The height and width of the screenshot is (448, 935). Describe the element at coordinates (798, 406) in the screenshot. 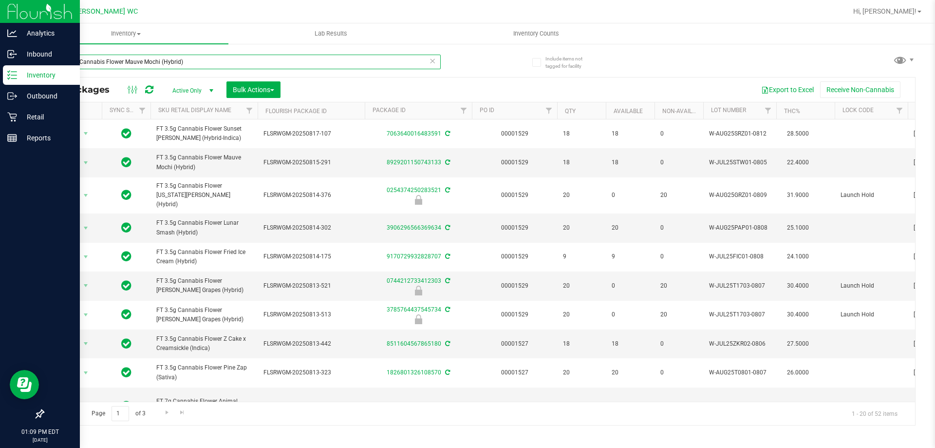

I see `span: 22.7000` at that location.